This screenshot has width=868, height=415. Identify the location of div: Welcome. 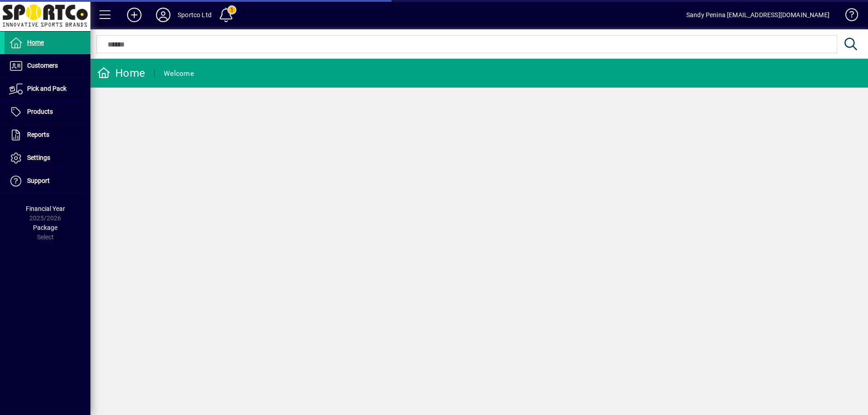
(179, 74).